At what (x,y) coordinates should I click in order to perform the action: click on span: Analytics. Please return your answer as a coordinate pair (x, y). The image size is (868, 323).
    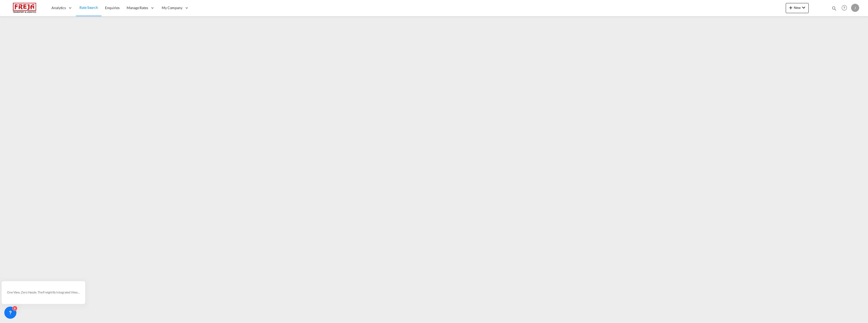
    Looking at the image, I should click on (59, 8).